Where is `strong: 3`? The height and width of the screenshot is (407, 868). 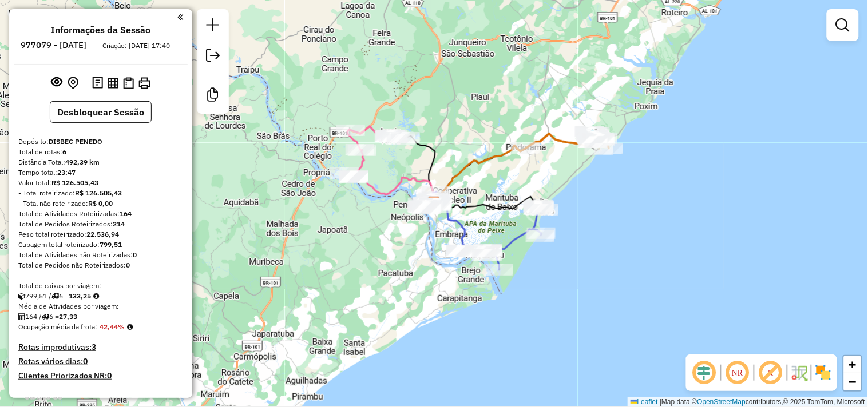 strong: 3 is located at coordinates (94, 347).